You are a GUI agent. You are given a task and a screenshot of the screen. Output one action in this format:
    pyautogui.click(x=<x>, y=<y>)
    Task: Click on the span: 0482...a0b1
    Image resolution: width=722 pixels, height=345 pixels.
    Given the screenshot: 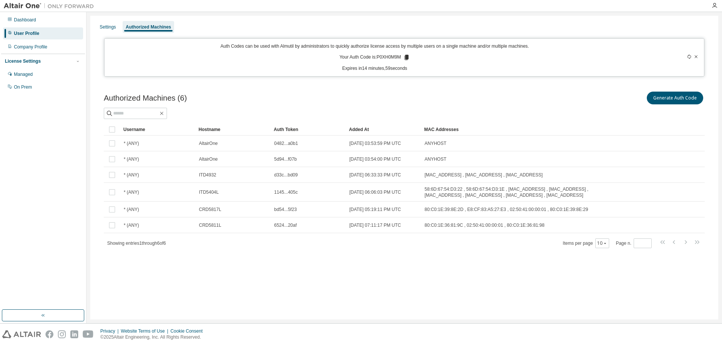 What is the action you would take?
    pyautogui.click(x=286, y=144)
    